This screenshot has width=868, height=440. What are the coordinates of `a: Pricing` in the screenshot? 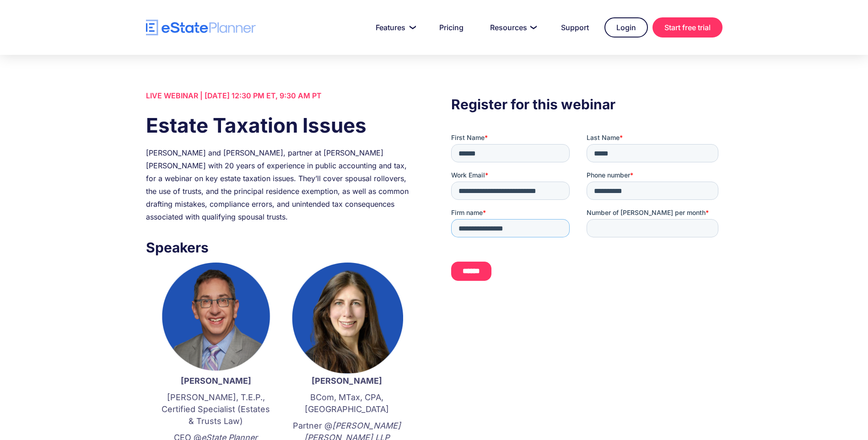 It's located at (451, 27).